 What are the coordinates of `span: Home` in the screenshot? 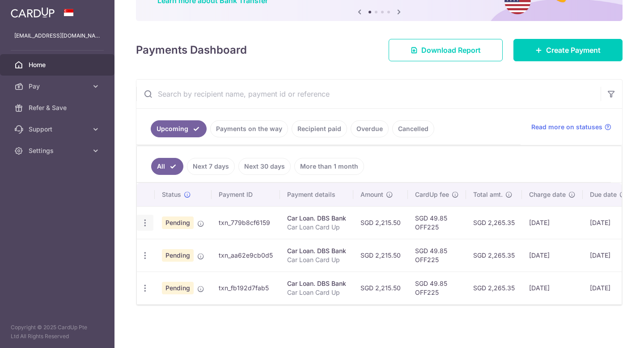 It's located at (58, 65).